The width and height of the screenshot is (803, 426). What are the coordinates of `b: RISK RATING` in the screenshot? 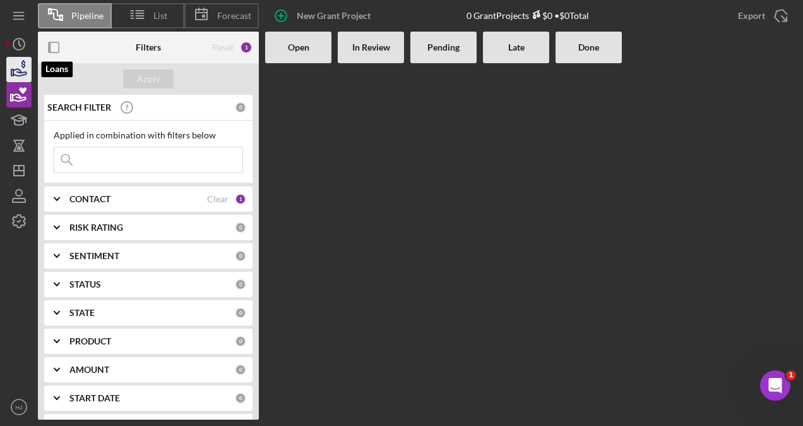 It's located at (96, 227).